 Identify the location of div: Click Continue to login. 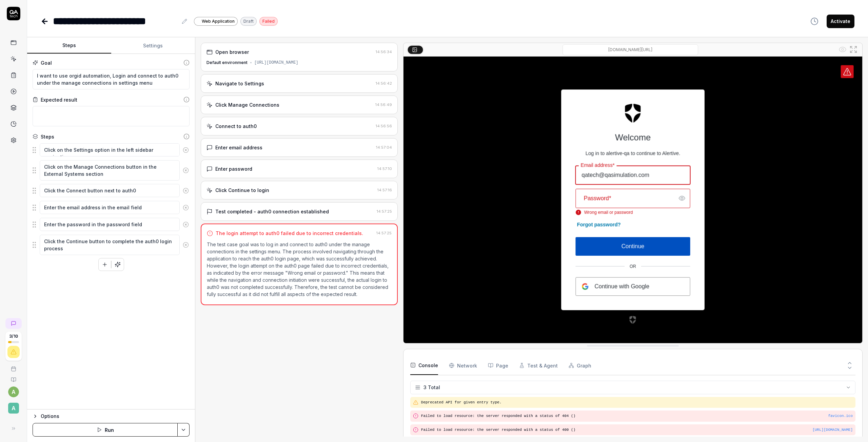
(242, 191).